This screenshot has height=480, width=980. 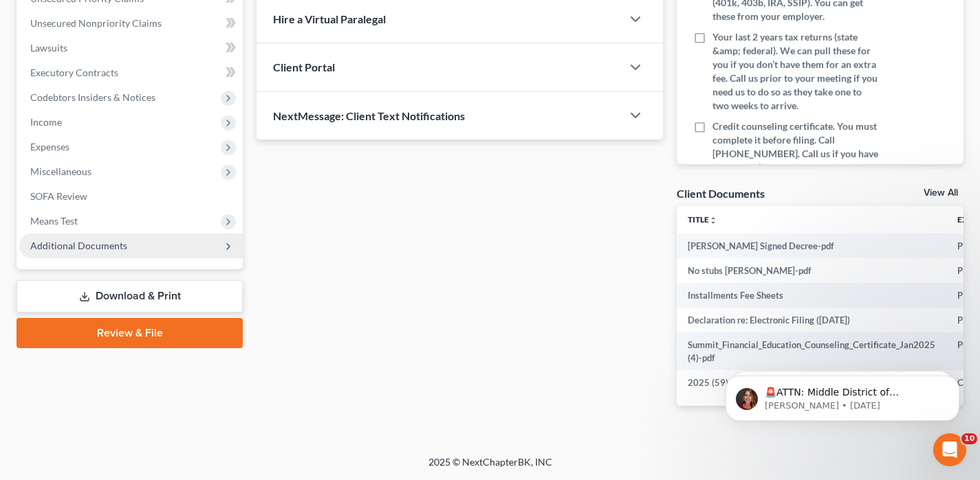 What do you see at coordinates (58, 196) in the screenshot?
I see `span: SOFA Review` at bounding box center [58, 196].